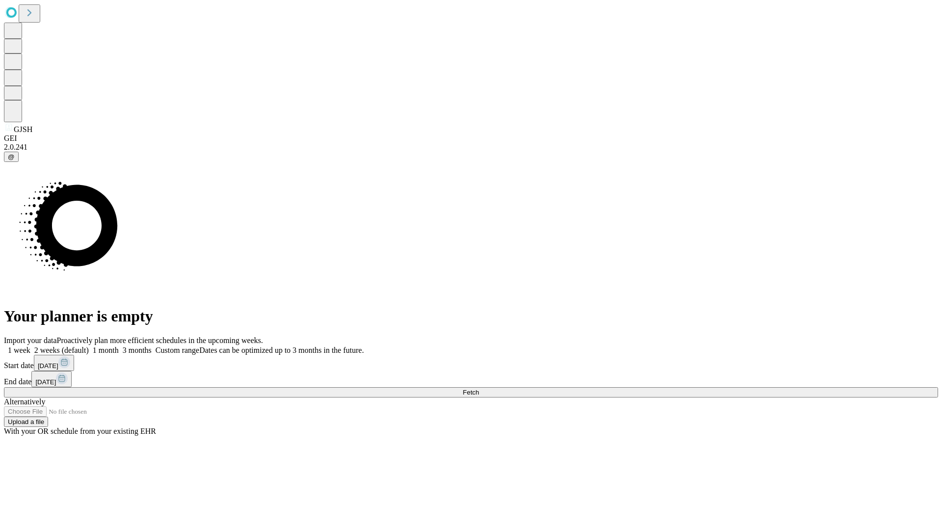 Image resolution: width=942 pixels, height=530 pixels. I want to click on div: GEI, so click(471, 138).